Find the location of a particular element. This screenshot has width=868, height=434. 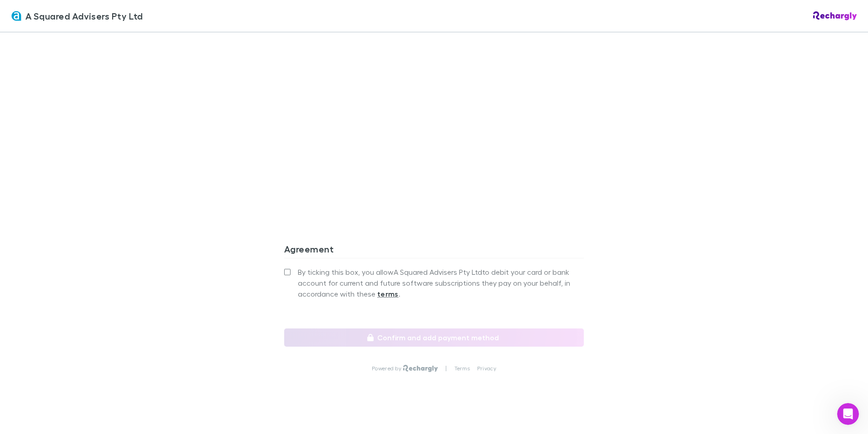

span: By ticking this box, you allow A Squared Advisers Pty Ltd to debit your card or bank account for ... is located at coordinates (441, 283).